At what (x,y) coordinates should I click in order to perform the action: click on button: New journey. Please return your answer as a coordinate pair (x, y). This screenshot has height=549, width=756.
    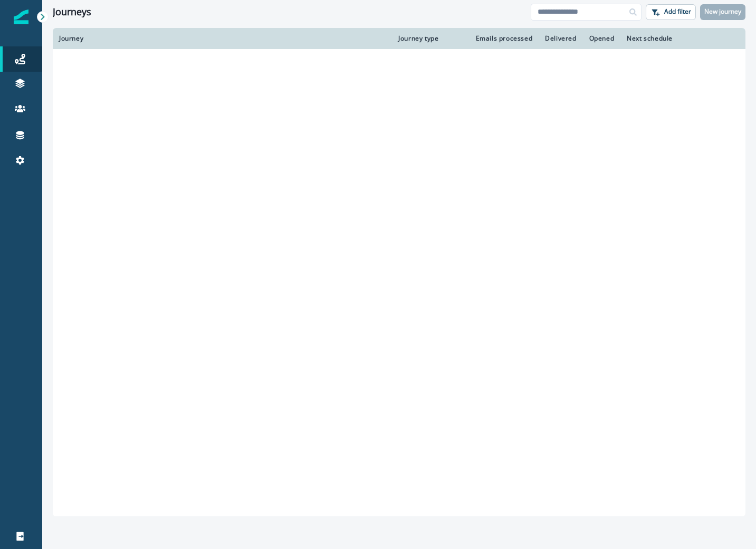
    Looking at the image, I should click on (723, 12).